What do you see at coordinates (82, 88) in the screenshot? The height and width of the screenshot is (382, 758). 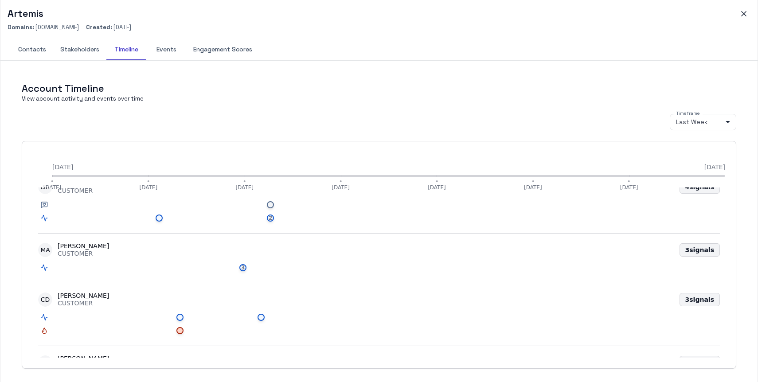 I see `h5: Account Timeline` at bounding box center [82, 88].